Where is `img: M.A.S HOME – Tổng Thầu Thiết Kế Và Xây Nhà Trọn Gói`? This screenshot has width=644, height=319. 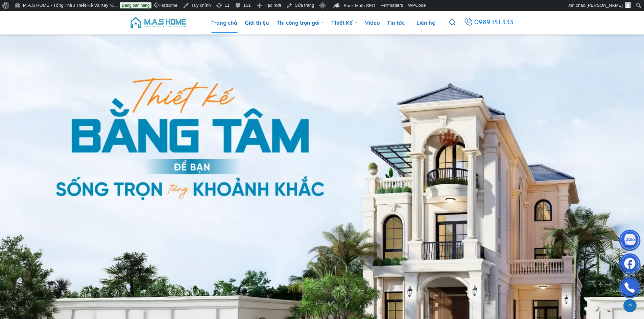 img: M.A.S HOME – Tổng Thầu Thiết Kế Và Xây Nhà Trọn Gói is located at coordinates (158, 23).